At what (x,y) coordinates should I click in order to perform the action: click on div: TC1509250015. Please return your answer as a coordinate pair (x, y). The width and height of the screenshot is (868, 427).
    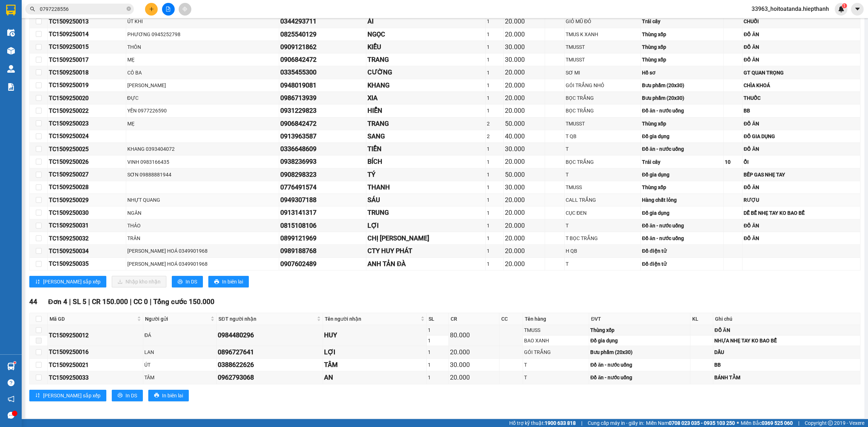
    Looking at the image, I should click on (87, 46).